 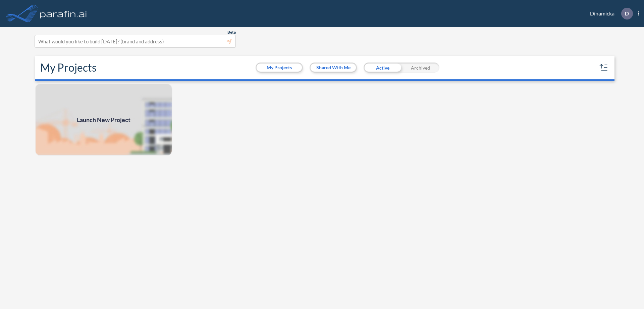 What do you see at coordinates (104, 120) in the screenshot?
I see `span: Launch New Project` at bounding box center [104, 120].